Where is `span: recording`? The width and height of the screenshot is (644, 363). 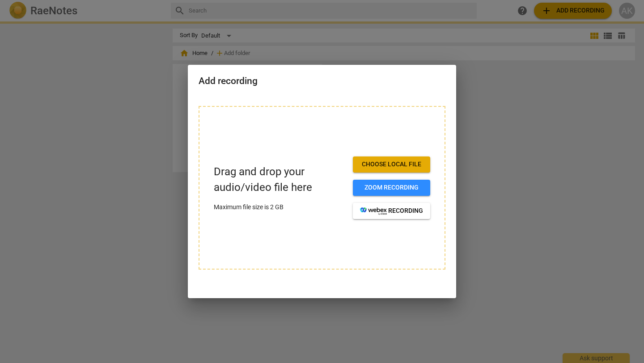
span: recording is located at coordinates (391, 211).